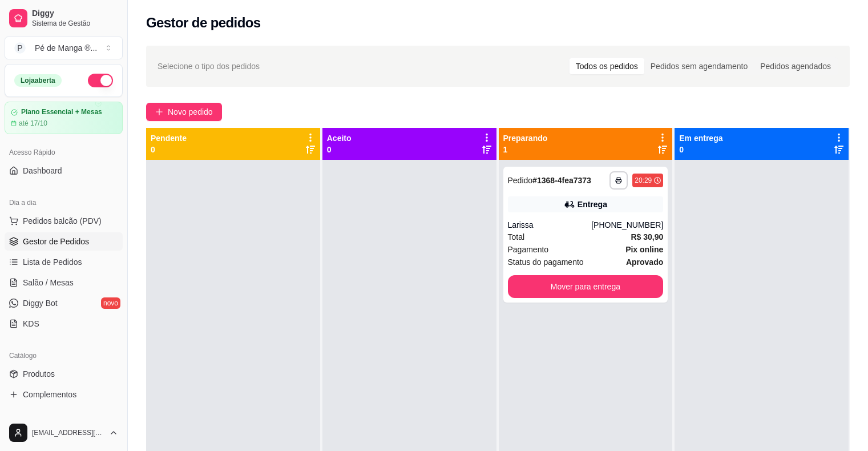 This screenshot has width=868, height=451. I want to click on p: Pendente, so click(169, 138).